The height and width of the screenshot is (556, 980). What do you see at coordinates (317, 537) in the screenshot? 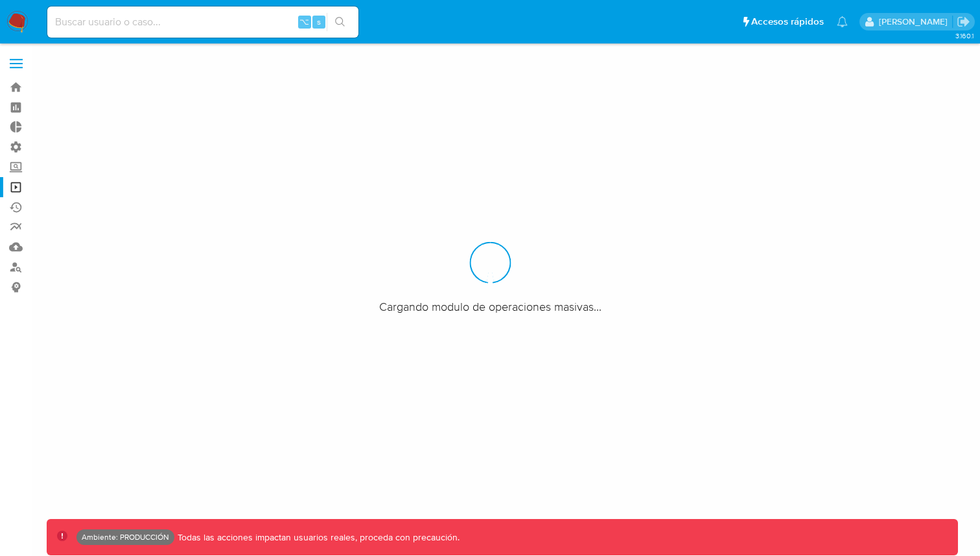
I see `p: Todas las acciones impactan usuarios reales, proceda con precaución.` at bounding box center [317, 537].